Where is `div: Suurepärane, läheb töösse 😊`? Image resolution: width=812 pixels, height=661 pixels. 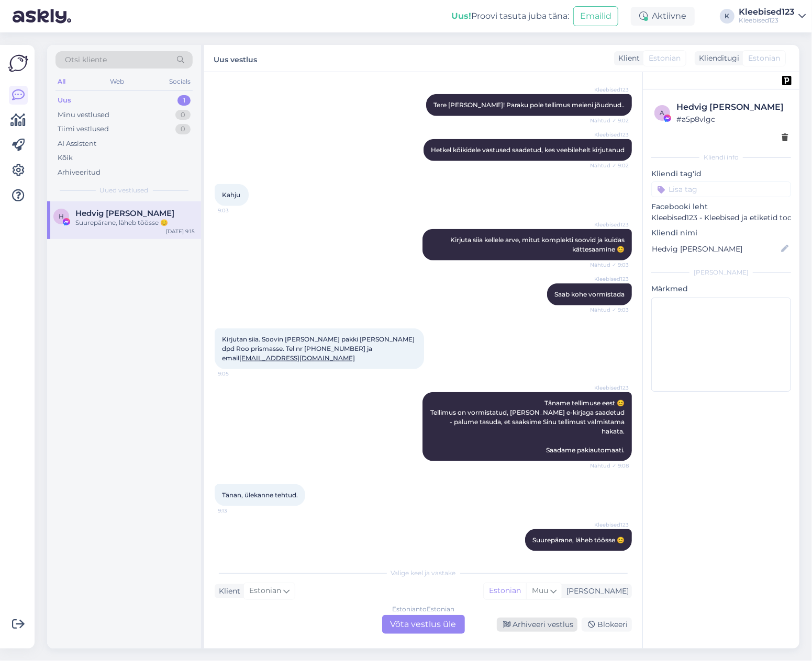
div: Suurepärane, läheb töösse 😊 is located at coordinates (135, 223).